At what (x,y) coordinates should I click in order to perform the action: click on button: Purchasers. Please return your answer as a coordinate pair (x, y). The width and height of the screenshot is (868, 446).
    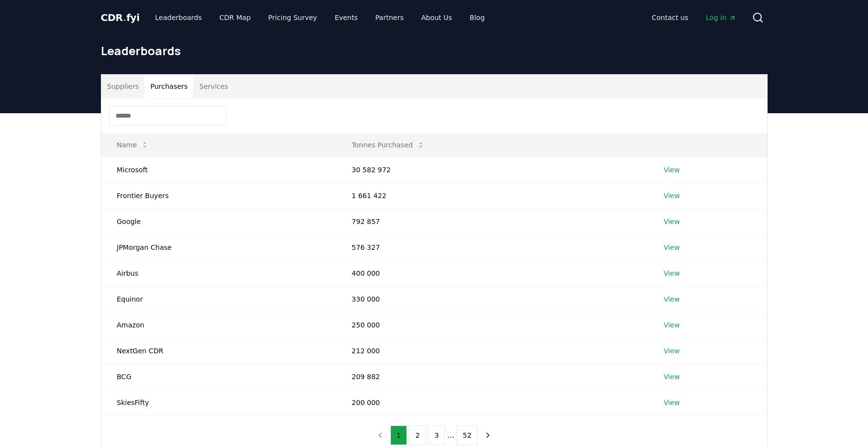
    Looking at the image, I should click on (168, 87).